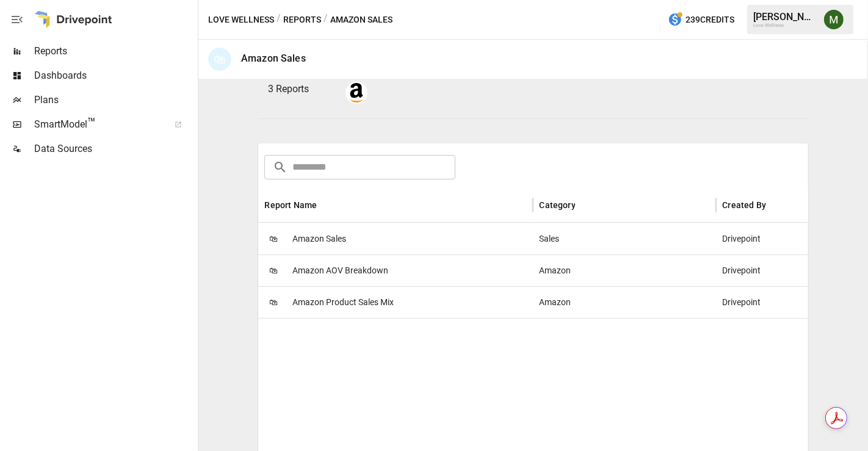  I want to click on div: Amazon Sales, so click(273, 58).